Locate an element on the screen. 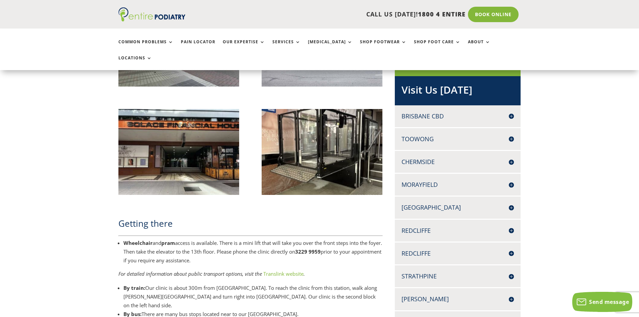  a: Shop Foot Care is located at coordinates (437, 47).